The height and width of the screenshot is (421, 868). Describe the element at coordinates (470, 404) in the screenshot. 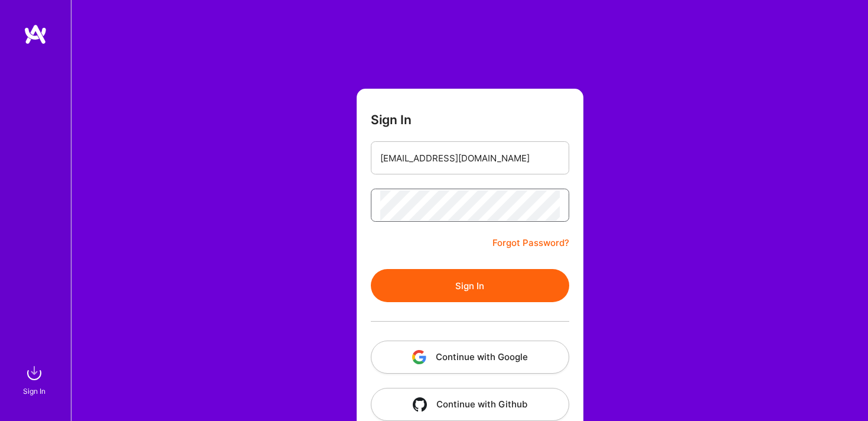

I see `button: Continue with Github` at that location.